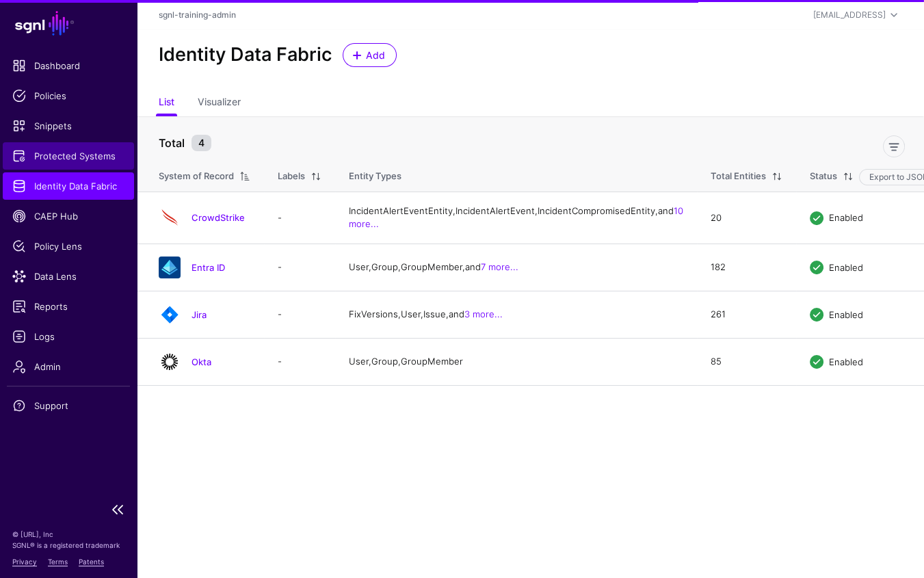  Describe the element at coordinates (69, 366) in the screenshot. I see `a: Admin` at that location.